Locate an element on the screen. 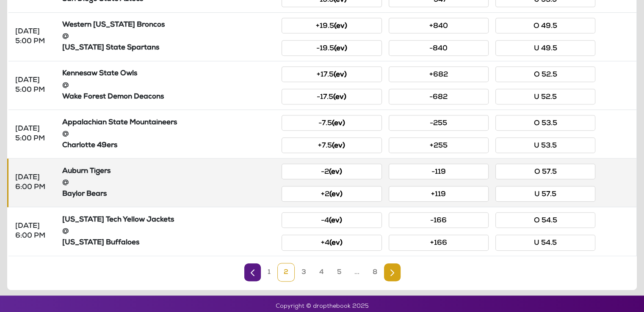 Image resolution: width=644 pixels, height=312 pixels. button: O 52.5 is located at coordinates (545, 74).